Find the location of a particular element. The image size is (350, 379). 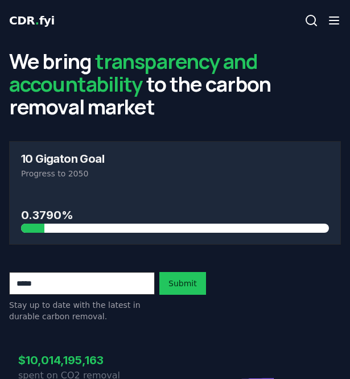

p: Progress to 2050 is located at coordinates (175, 174).